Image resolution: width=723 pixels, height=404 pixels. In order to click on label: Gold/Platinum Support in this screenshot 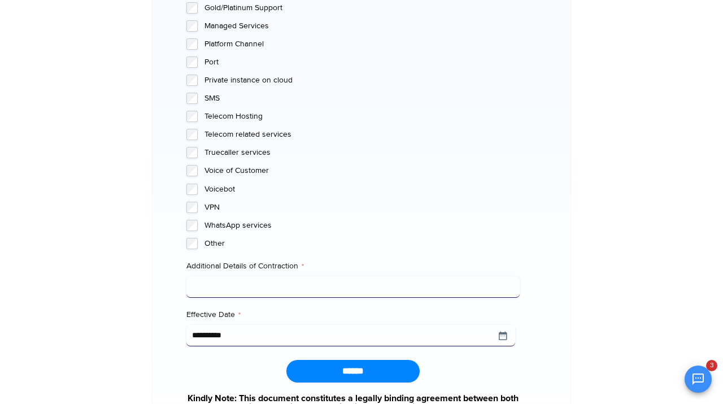, I will do `click(362, 8)`.